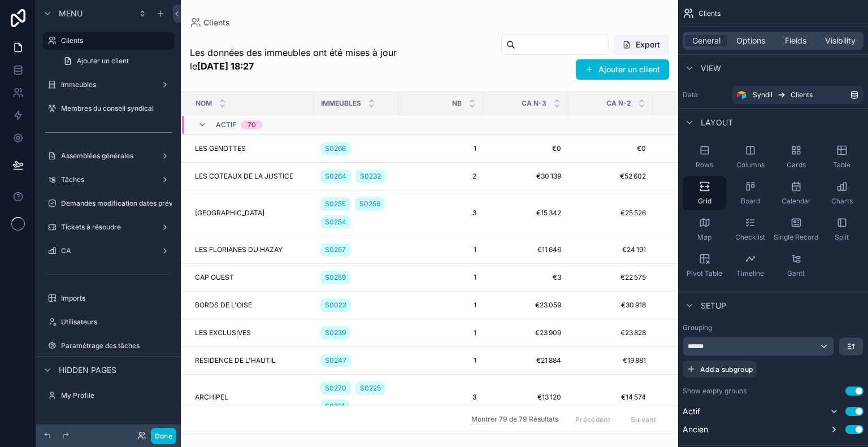  What do you see at coordinates (717, 123) in the screenshot?
I see `span: Layout` at bounding box center [717, 123].